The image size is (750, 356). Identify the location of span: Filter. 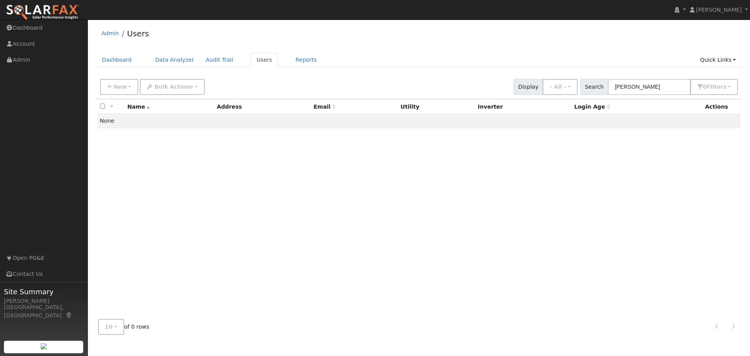
(716, 87).